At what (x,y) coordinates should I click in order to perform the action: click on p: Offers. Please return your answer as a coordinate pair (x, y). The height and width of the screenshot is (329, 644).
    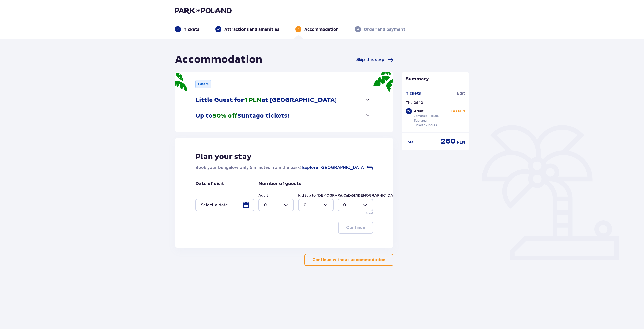
    Looking at the image, I should click on (203, 84).